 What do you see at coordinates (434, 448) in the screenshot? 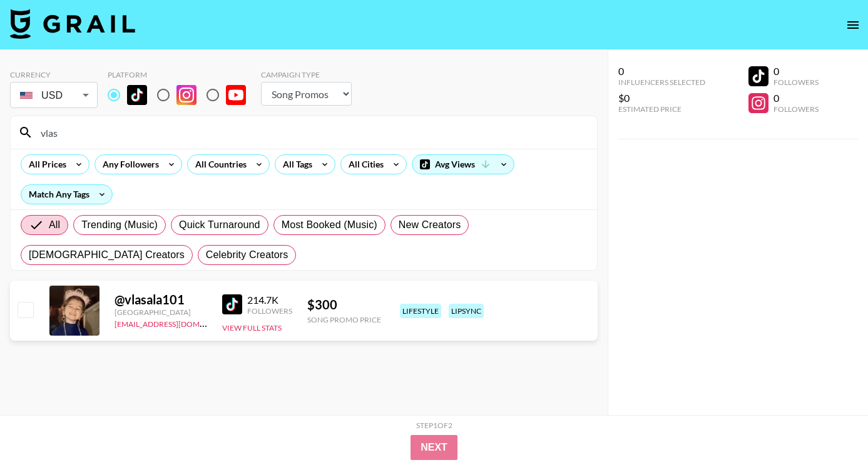
I see `button: Next` at bounding box center [434, 448].